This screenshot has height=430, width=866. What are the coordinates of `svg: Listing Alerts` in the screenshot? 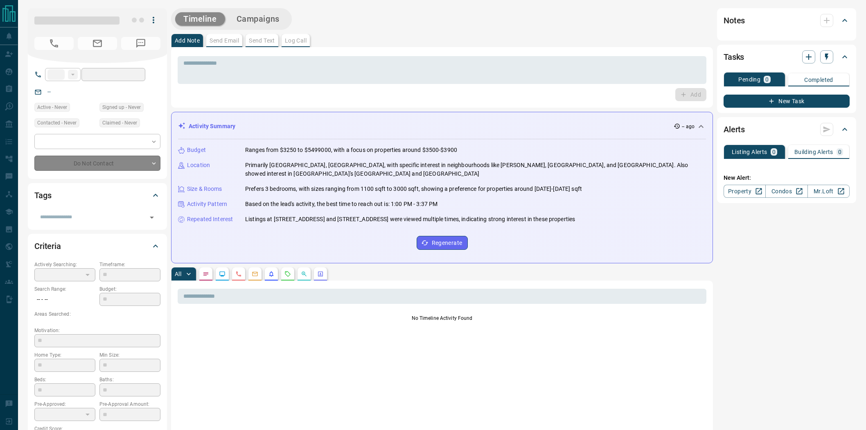 It's located at (271, 274).